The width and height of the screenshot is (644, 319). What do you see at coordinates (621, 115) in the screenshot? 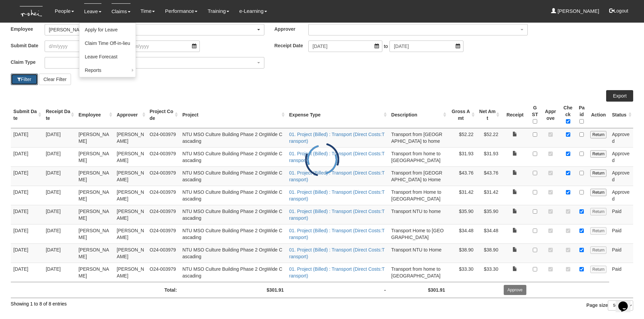
I see `th: Status : activate to sort column ascending` at bounding box center [621, 115].